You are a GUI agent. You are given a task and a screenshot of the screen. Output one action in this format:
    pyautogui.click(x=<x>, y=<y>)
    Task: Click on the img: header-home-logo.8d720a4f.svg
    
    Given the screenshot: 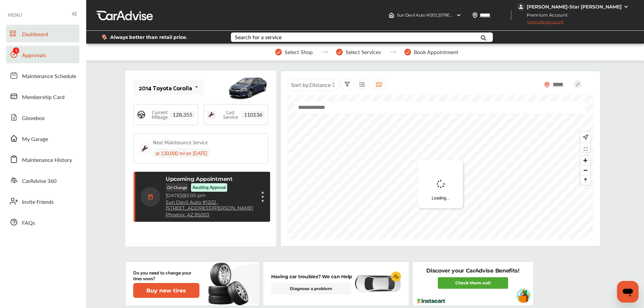 What is the action you would take?
    pyautogui.click(x=392, y=15)
    